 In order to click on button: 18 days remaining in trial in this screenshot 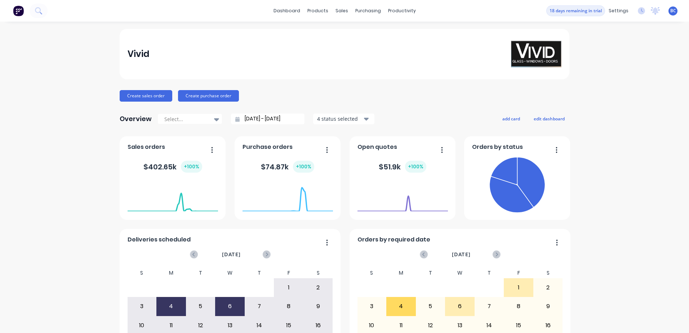, I will do `click(576, 11)`.